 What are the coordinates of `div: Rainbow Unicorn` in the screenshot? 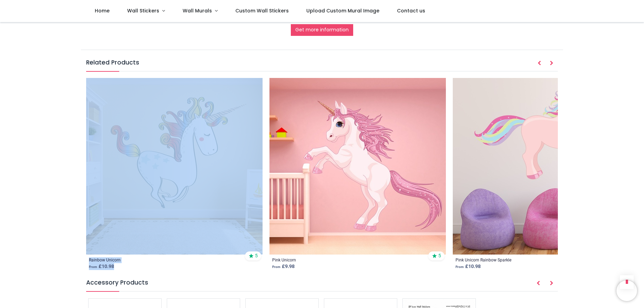 It's located at (105, 259).